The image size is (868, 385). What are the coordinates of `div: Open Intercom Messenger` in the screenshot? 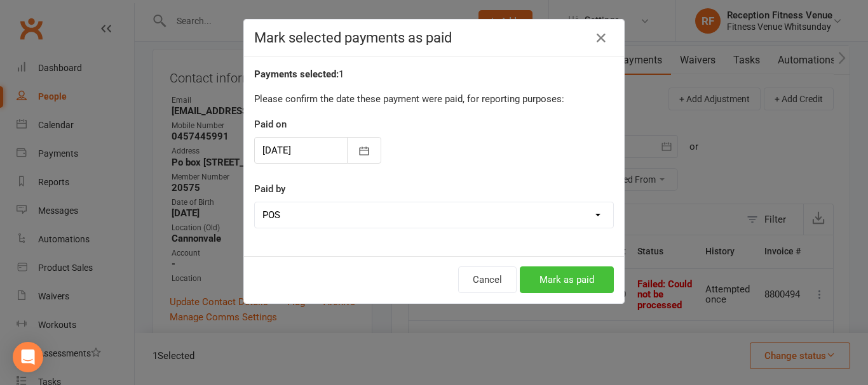 It's located at (28, 357).